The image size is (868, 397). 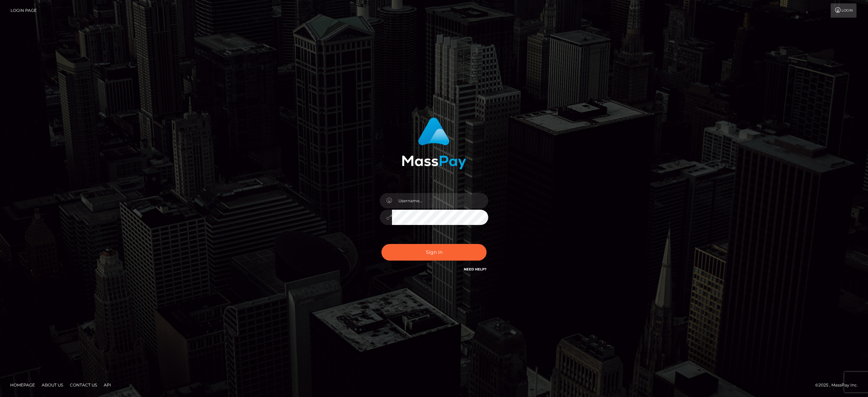 What do you see at coordinates (23, 385) in the screenshot?
I see `a: Homepage` at bounding box center [23, 385].